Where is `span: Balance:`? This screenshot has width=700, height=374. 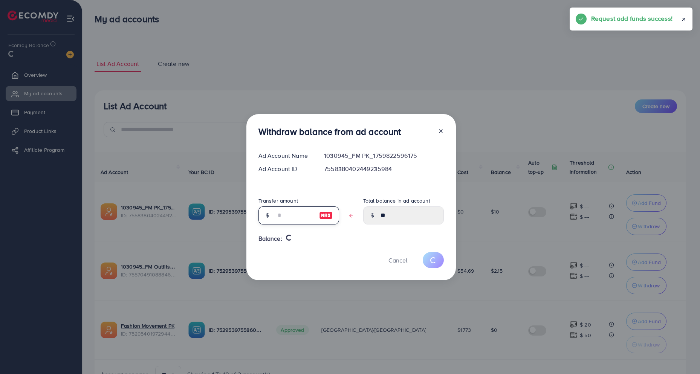
span: Balance: is located at coordinates (270, 238).